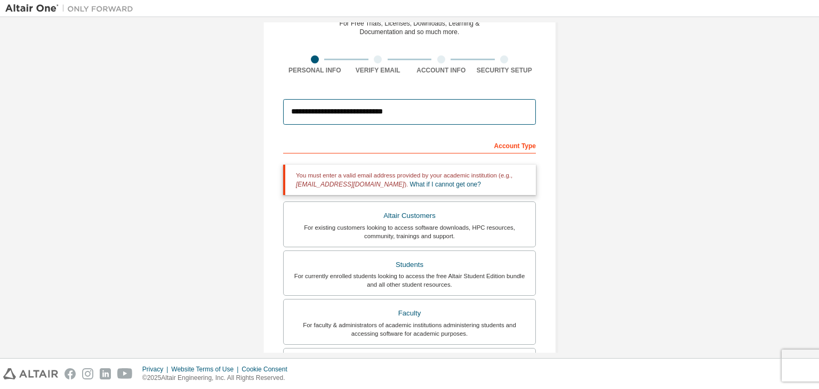 This screenshot has width=819, height=389. I want to click on div: Privacy, so click(157, 369).